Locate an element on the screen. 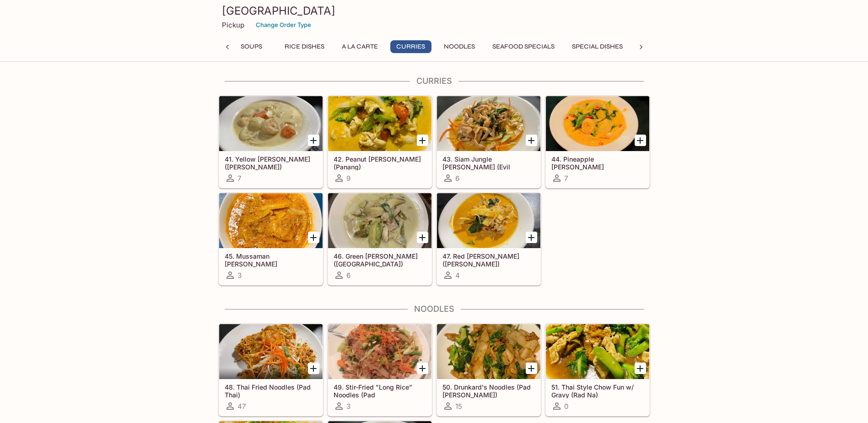 The height and width of the screenshot is (423, 868). button: Add 51. Thai Style Chow Fun w/ Gravy (Rad Na) is located at coordinates (640, 368).